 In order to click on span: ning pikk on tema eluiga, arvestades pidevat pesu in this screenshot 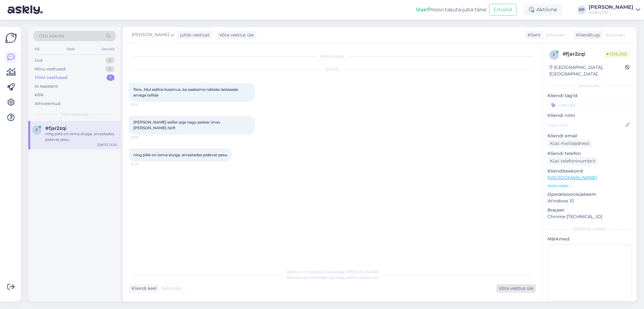, I will do `click(180, 154)`.